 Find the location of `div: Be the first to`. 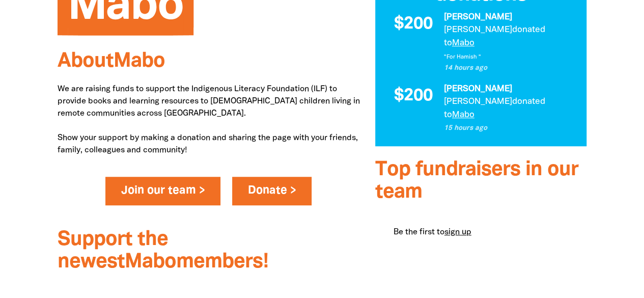

div: Be the first to is located at coordinates (481, 232).